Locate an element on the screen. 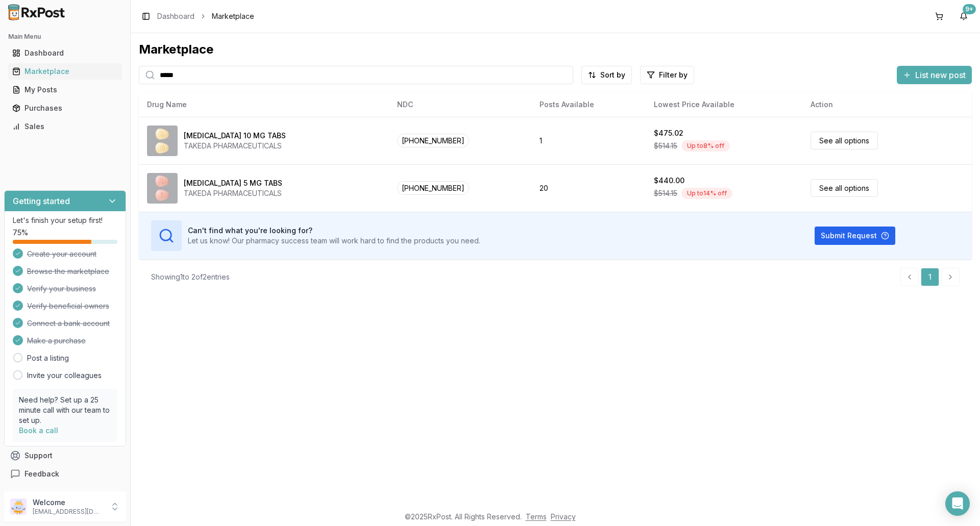  button: My Posts is located at coordinates (65, 90).